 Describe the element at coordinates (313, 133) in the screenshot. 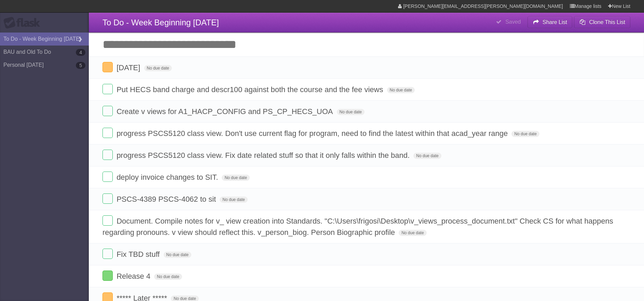

I see `span: progress PSCS5120 class view. Don't use current flag for program, need to find the latest within ...` at that location.